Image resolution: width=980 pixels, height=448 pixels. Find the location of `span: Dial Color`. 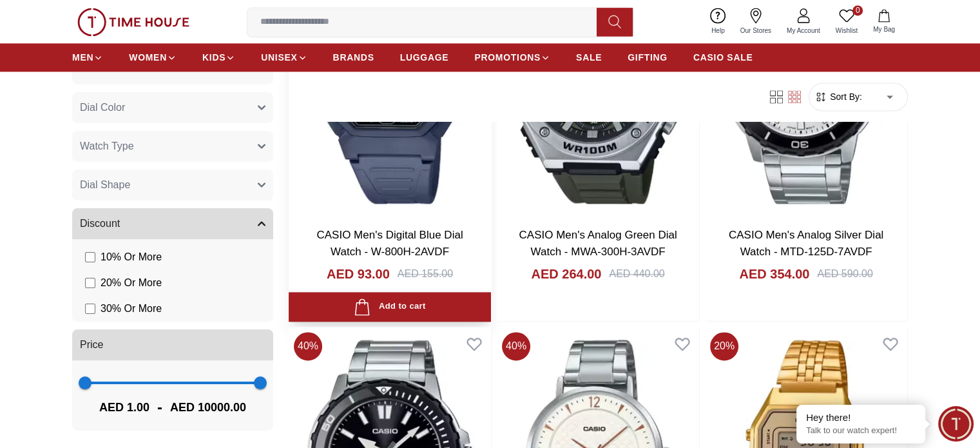

span: Dial Color is located at coordinates (103, 108).